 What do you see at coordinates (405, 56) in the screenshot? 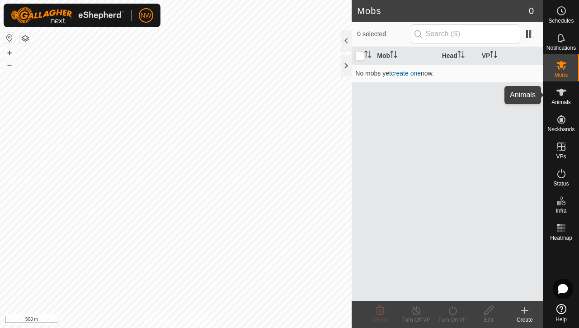
I see `th: Mob` at bounding box center [405, 56].